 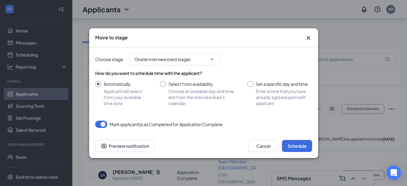 I want to click on button: Close, so click(x=308, y=38).